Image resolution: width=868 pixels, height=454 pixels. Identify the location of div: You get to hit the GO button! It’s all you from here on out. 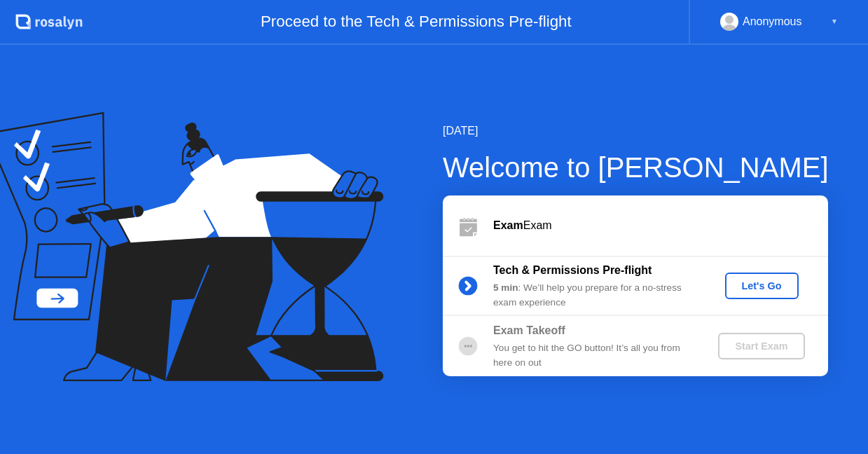
(594, 355).